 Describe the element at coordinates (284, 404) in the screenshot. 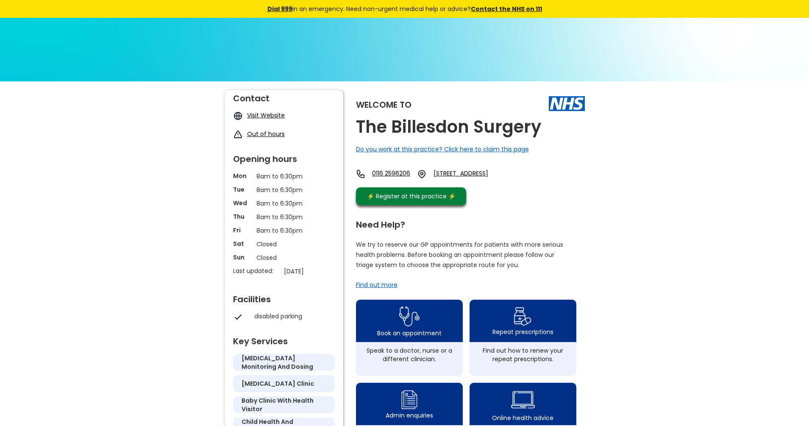

I see `h5: baby clinic with health visitor` at that location.